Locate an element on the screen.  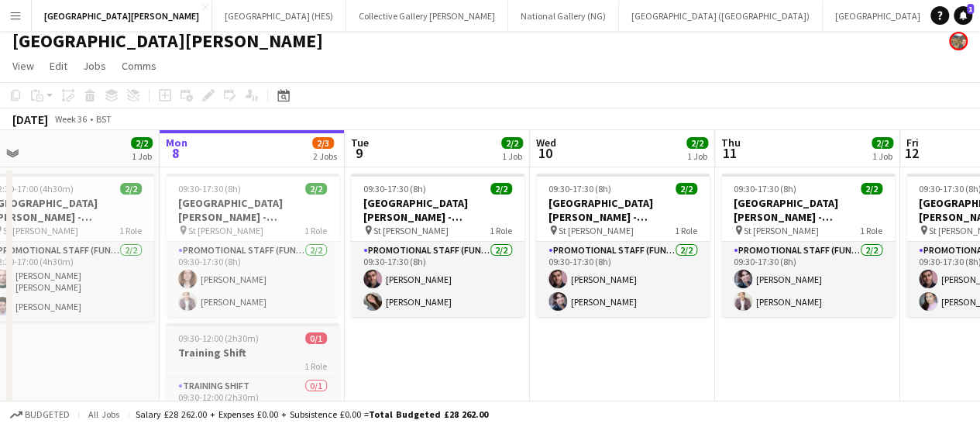
button: National Gallery (NG) is located at coordinates (563, 15).